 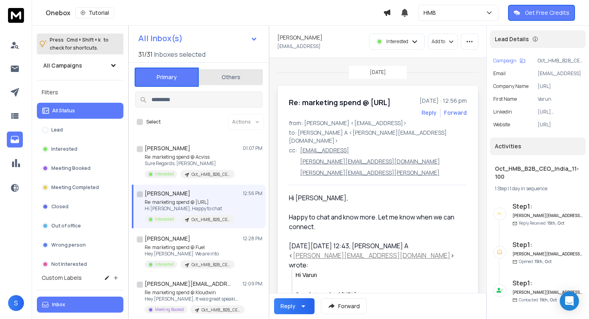 I want to click on h1: Oct_HMB_B2B_CEO_India_11-100, so click(x=537, y=173).